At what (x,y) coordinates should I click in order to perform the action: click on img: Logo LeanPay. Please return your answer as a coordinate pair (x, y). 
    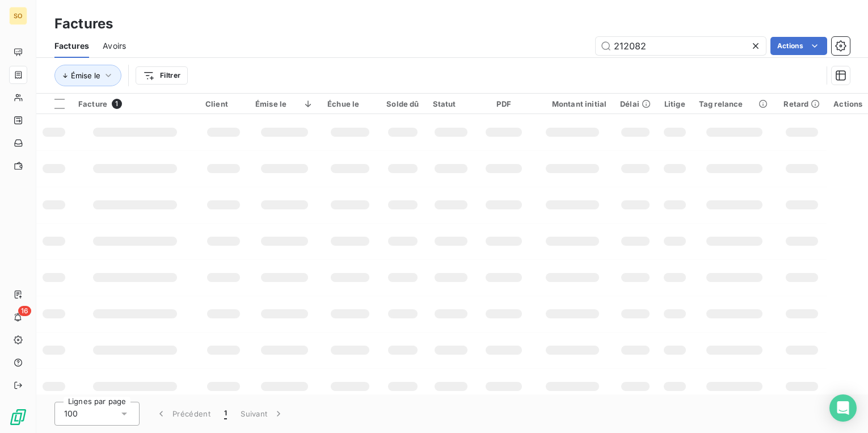
    Looking at the image, I should click on (18, 417).